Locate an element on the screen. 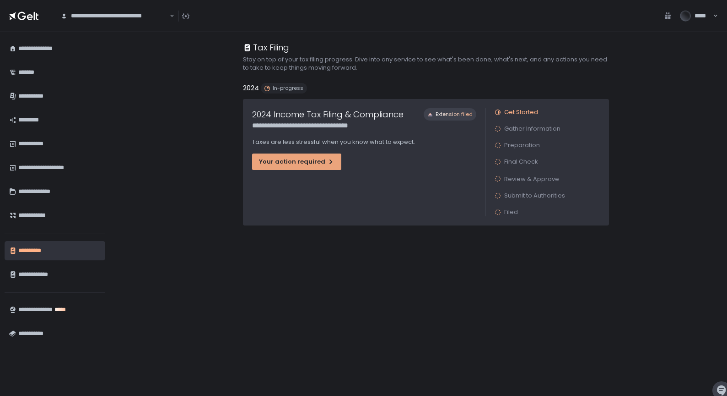 Image resolution: width=727 pixels, height=396 pixels. span: Gather Information is located at coordinates (532, 129).